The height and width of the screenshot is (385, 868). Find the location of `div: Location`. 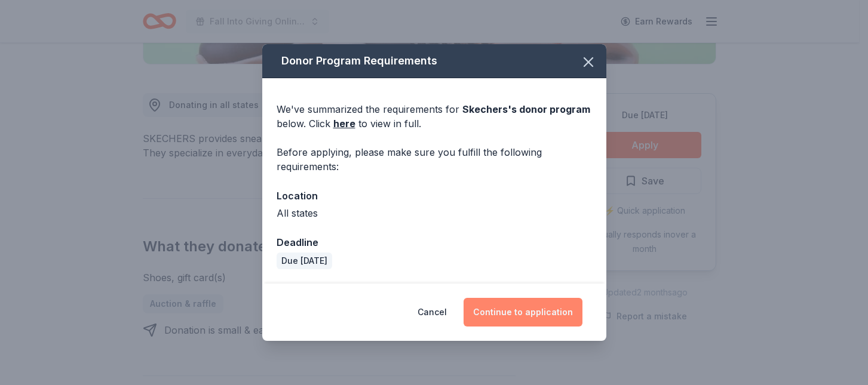

div: Location is located at coordinates (434, 196).